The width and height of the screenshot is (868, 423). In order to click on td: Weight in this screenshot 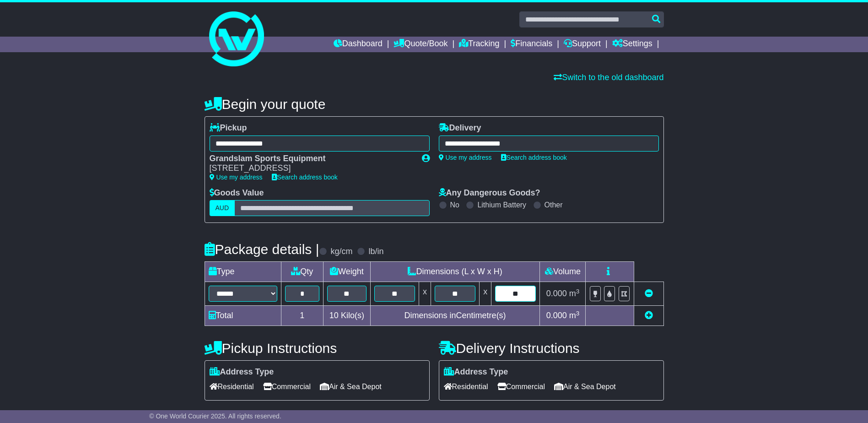, I will do `click(347, 272)`.